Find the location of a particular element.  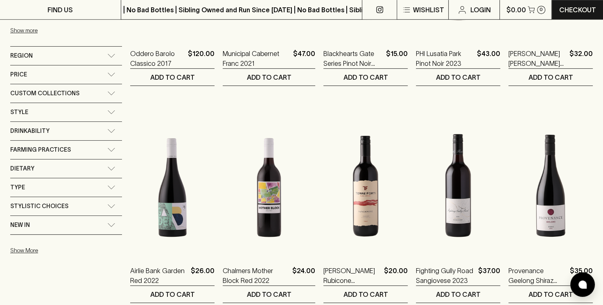

p: $24.00 is located at coordinates (304, 276).